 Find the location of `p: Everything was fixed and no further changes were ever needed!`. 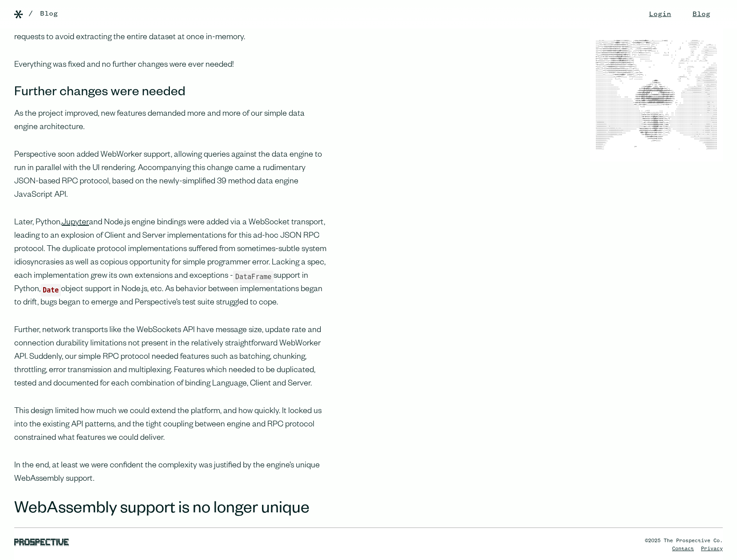

p: Everything was fixed and no further changes were ever needed! is located at coordinates (171, 66).